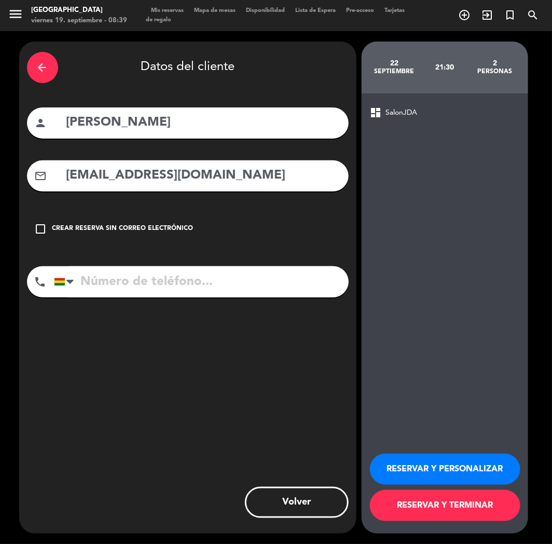  What do you see at coordinates (315, 10) in the screenshot?
I see `span: Lista de Espera` at bounding box center [315, 10].